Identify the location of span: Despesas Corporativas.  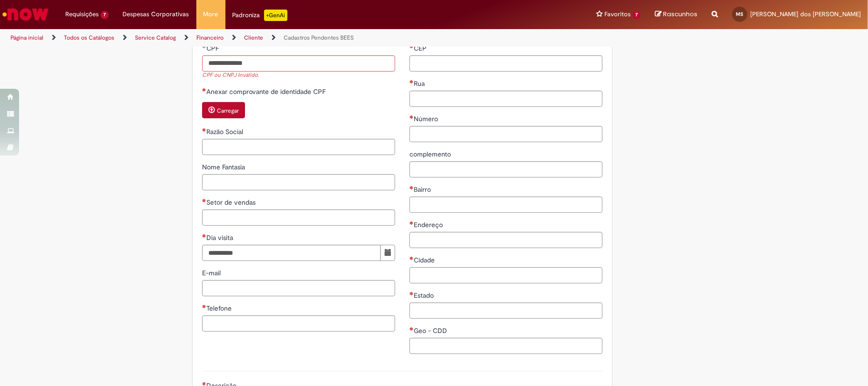
(156, 14).